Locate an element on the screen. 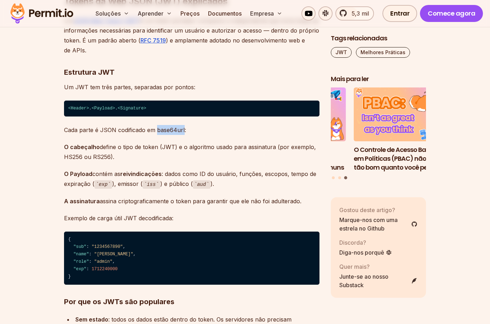  span: Header is located at coordinates (79, 108).